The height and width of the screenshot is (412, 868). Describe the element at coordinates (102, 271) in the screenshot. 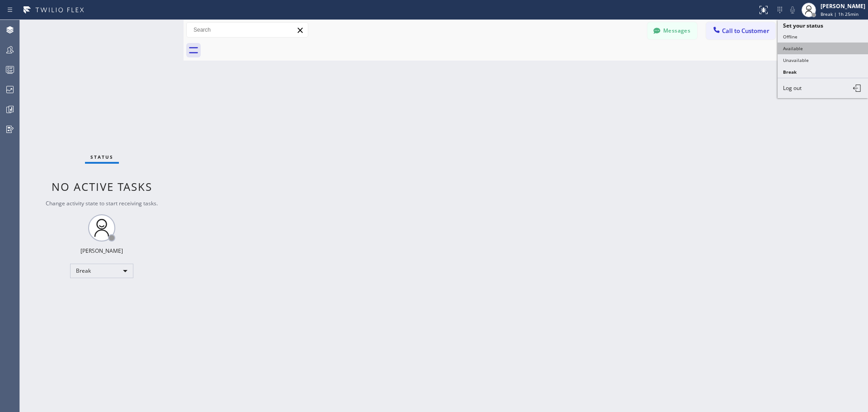

I see `div: Break` at that location.